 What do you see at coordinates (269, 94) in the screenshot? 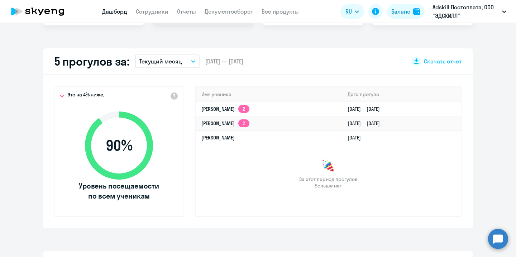
I see `th: Имя ученика` at bounding box center [269, 94].